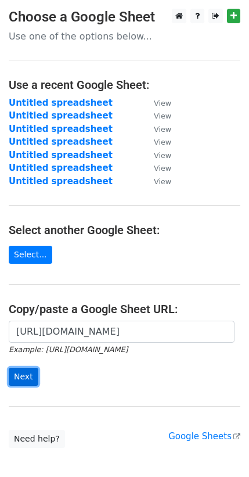 This screenshot has height=477, width=249. Describe the element at coordinates (124, 85) in the screenshot. I see `h4: Use a recent Google Sheet:` at that location.